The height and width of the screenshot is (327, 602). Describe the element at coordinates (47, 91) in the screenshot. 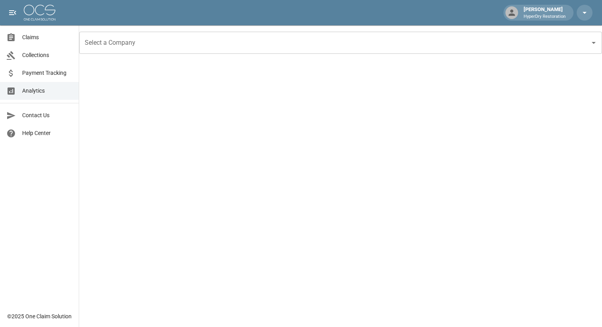

I see `span: Analytics` at that location.